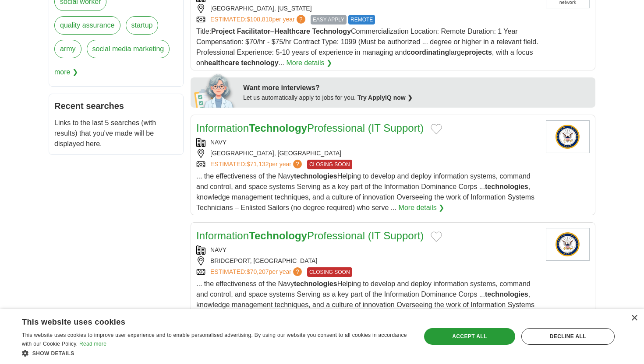 This screenshot has width=644, height=364. I want to click on strong: Healthcare, so click(292, 31).